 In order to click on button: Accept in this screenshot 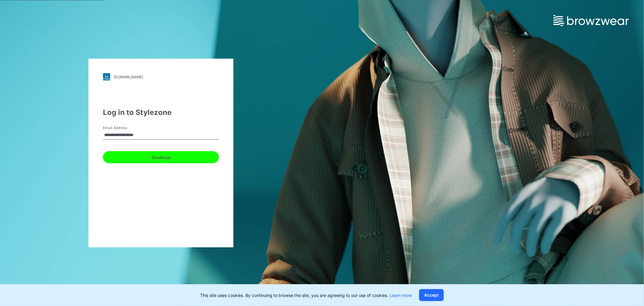, I will do `click(432, 295)`.